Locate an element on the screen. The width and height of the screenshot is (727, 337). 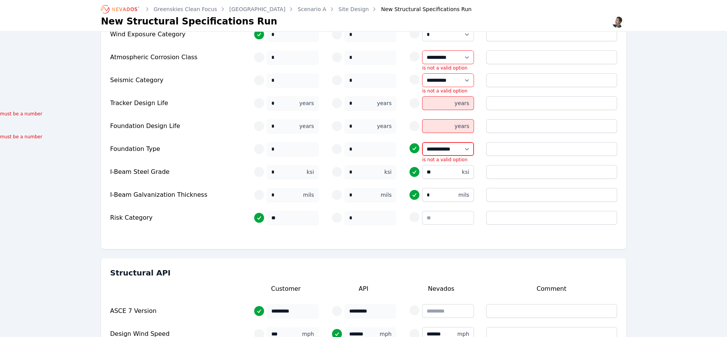
div: Customer is located at coordinates (286, 292).